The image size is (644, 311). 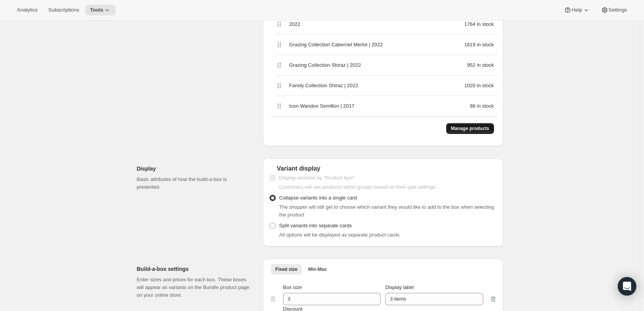 What do you see at coordinates (358, 187) in the screenshot?
I see `span: Customers will see products within groups based on their type settings.` at bounding box center [358, 187].